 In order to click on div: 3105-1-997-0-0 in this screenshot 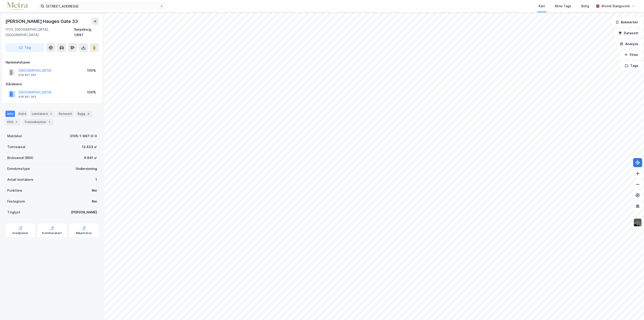, I will do `click(83, 136)`.